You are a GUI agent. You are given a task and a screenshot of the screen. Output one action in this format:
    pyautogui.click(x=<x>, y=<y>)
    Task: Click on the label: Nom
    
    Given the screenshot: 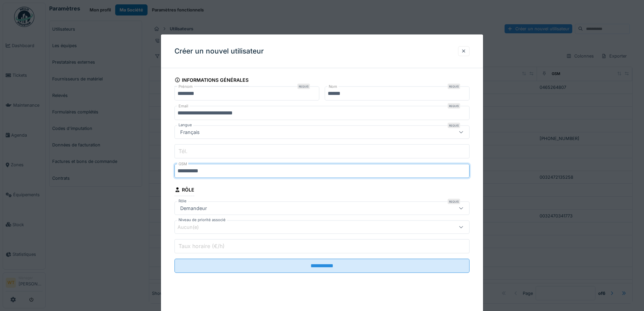 What is the action you would take?
    pyautogui.click(x=332, y=86)
    